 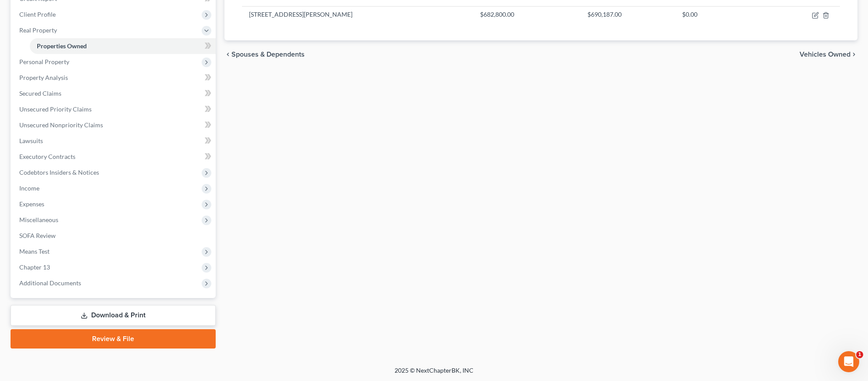 What do you see at coordinates (44, 62) in the screenshot?
I see `span: Personal Property` at bounding box center [44, 62].